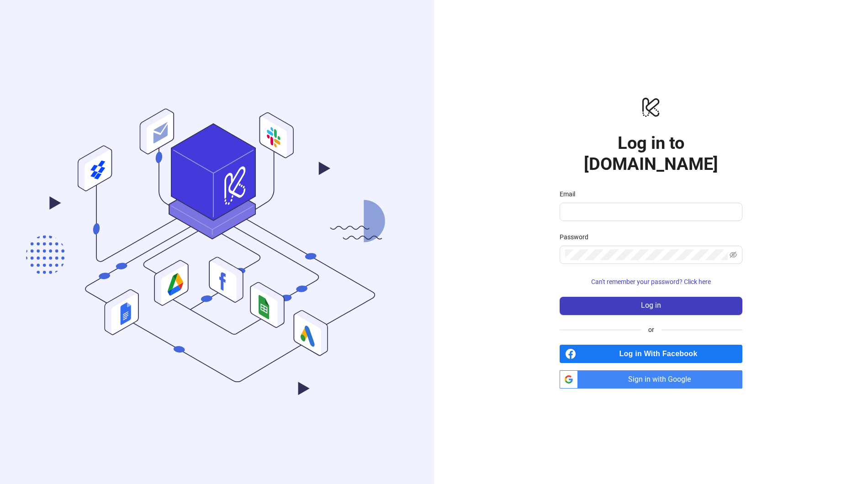 The height and width of the screenshot is (484, 868). Describe the element at coordinates (570, 194) in the screenshot. I see `label: Email` at that location.